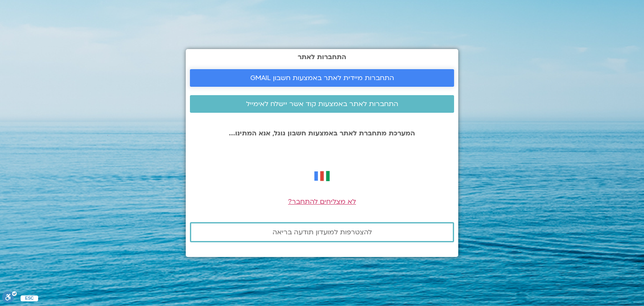 This screenshot has width=644, height=306. What do you see at coordinates (322, 104) in the screenshot?
I see `span: התחברות לאתר באמצעות קוד אשר יישלח לאימייל` at bounding box center [322, 104].